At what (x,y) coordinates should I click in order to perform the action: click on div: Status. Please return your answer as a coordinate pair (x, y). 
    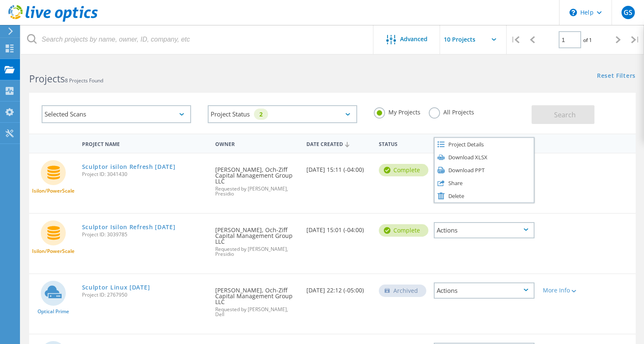
    Looking at the image, I should click on (401, 143).